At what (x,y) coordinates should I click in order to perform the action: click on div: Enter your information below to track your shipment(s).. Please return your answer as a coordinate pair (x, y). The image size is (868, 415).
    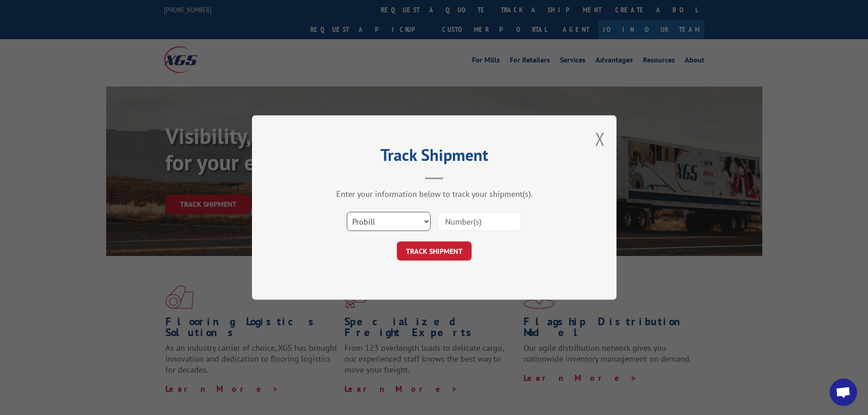
    Looking at the image, I should click on (434, 193).